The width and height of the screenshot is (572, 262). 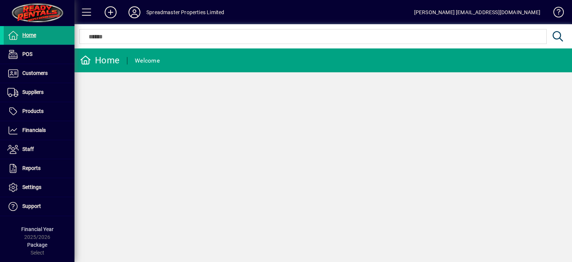 What do you see at coordinates (37, 229) in the screenshot?
I see `span: Financial Year` at bounding box center [37, 229].